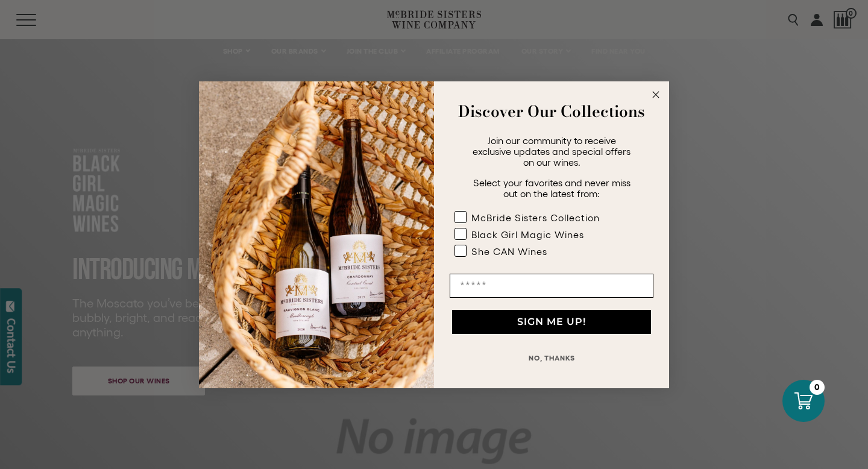 Image resolution: width=868 pixels, height=469 pixels. I want to click on button: NO, THANKS, so click(551, 358).